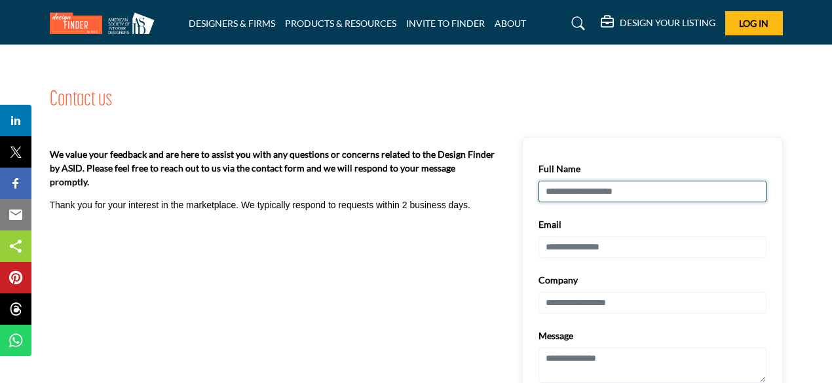 This screenshot has width=832, height=383. What do you see at coordinates (81, 100) in the screenshot?
I see `h2: Contact us` at bounding box center [81, 100].